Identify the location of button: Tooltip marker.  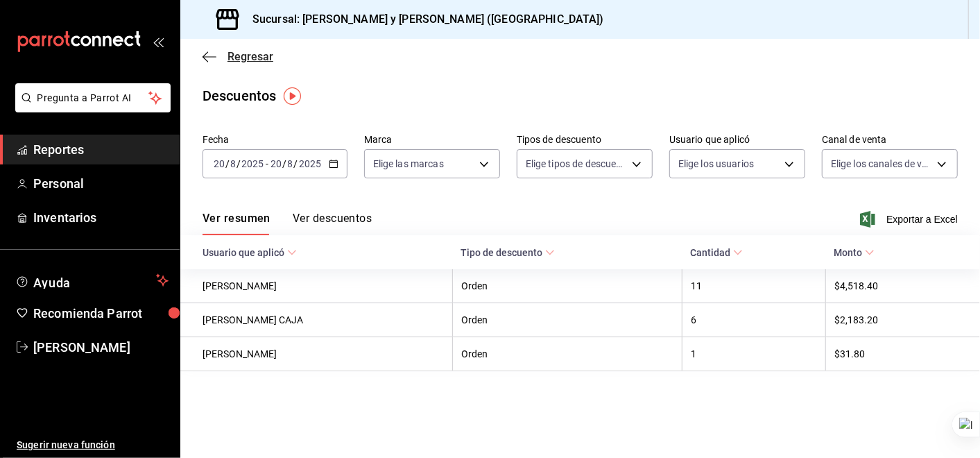
(292, 96).